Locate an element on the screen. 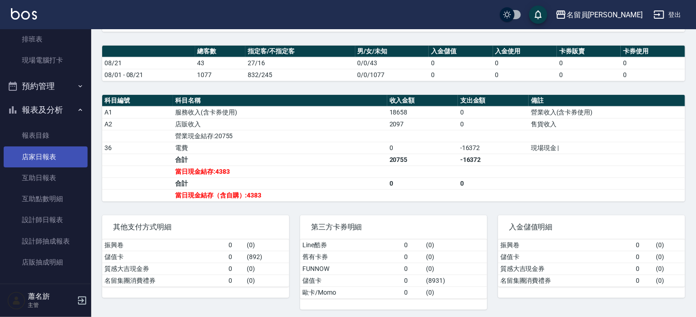 The image size is (696, 317). td: 18658 is located at coordinates (422, 112).